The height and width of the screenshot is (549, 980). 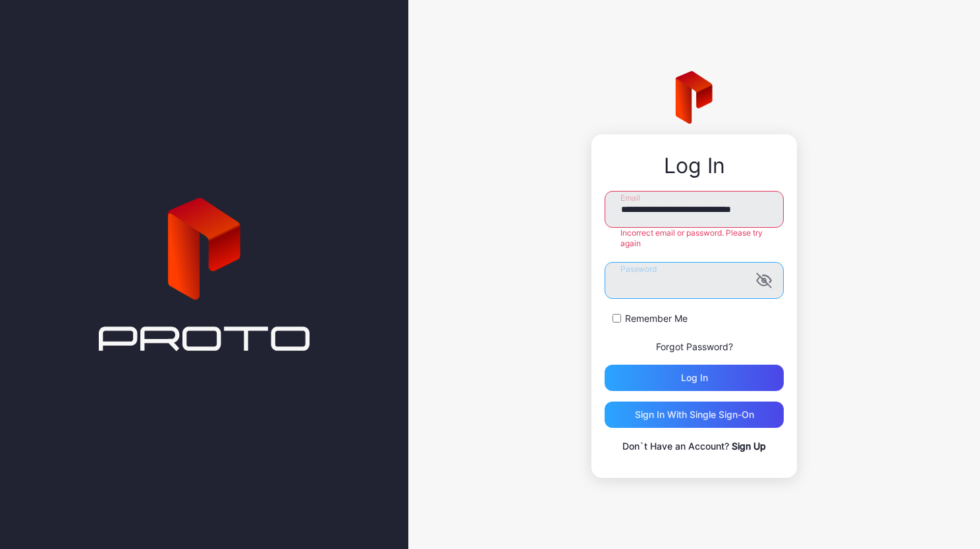 What do you see at coordinates (656, 318) in the screenshot?
I see `label: Remember Me` at bounding box center [656, 318].